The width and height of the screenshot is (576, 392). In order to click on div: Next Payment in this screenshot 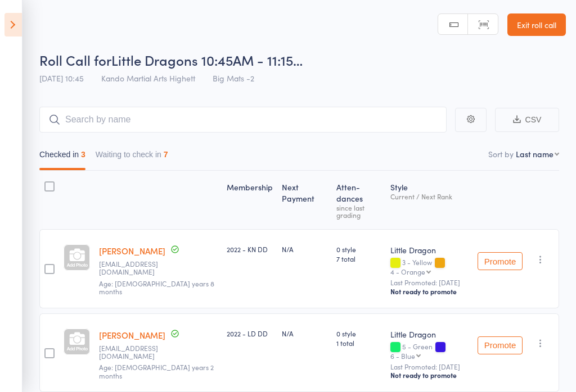, I will do `click(304, 200)`.